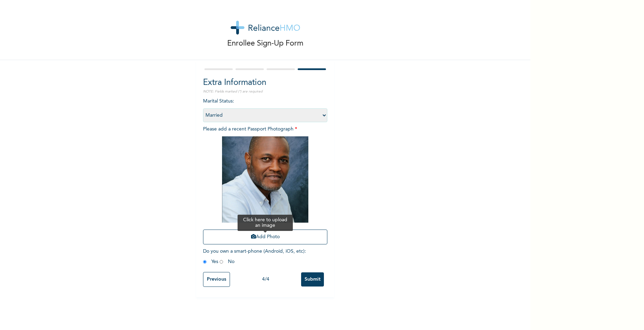  What do you see at coordinates (265, 237) in the screenshot?
I see `button: Add Photo` at bounding box center [265, 237].